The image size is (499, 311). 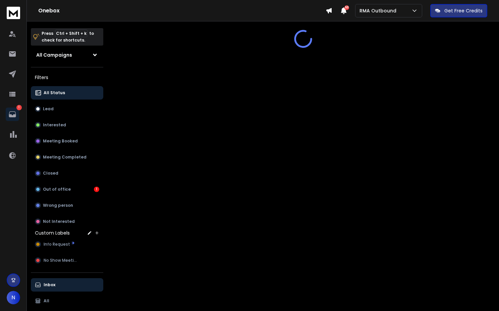 What do you see at coordinates (49, 285) in the screenshot?
I see `p: Inbox` at bounding box center [49, 285].